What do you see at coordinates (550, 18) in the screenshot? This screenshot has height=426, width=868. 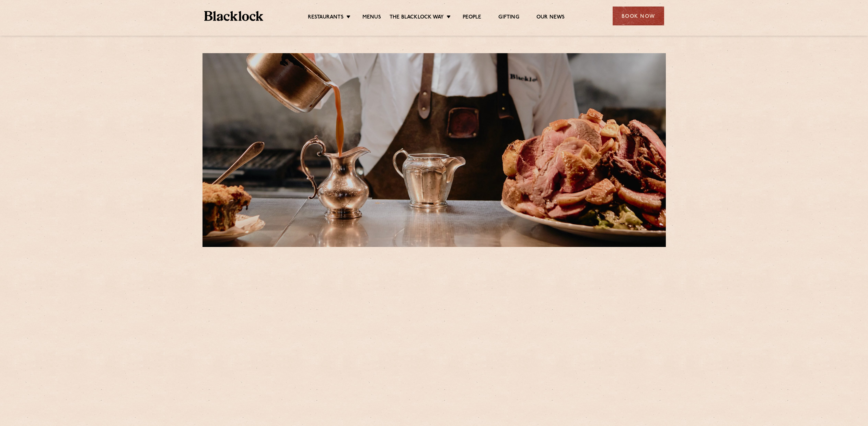 I see `a: Our News` at bounding box center [550, 18].